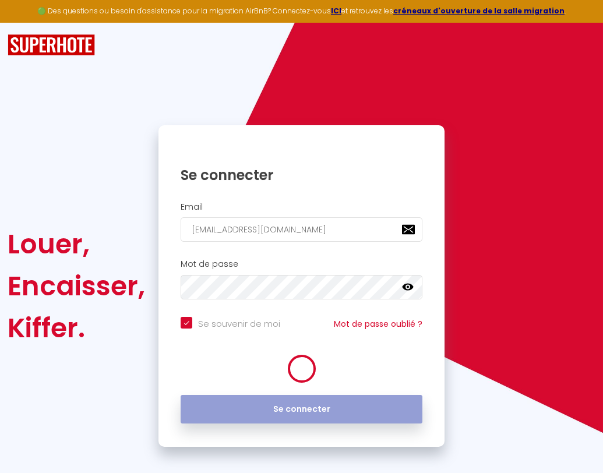 This screenshot has width=603, height=473. What do you see at coordinates (301, 264) in the screenshot?
I see `h2: Mot de passe` at bounding box center [301, 264].